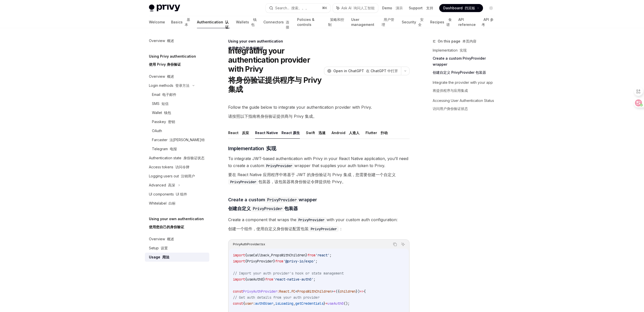 The width and height of the screenshot is (644, 312). I want to click on font: 访问令牌, so click(182, 167).